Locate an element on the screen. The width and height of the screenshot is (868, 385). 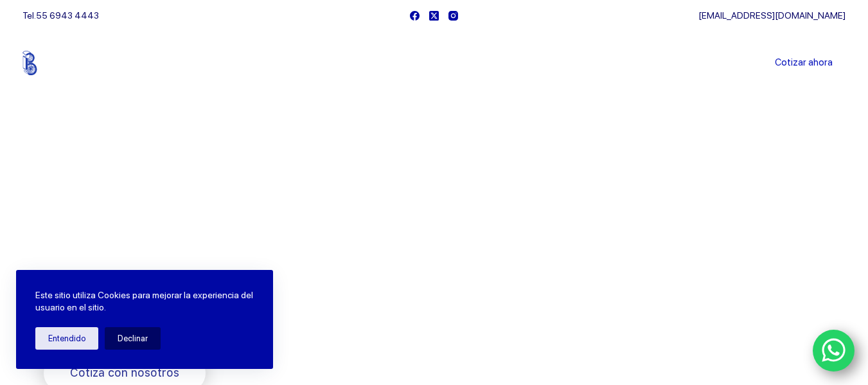
span: Bienvenido a Balerytodo® is located at coordinates (126, 200).